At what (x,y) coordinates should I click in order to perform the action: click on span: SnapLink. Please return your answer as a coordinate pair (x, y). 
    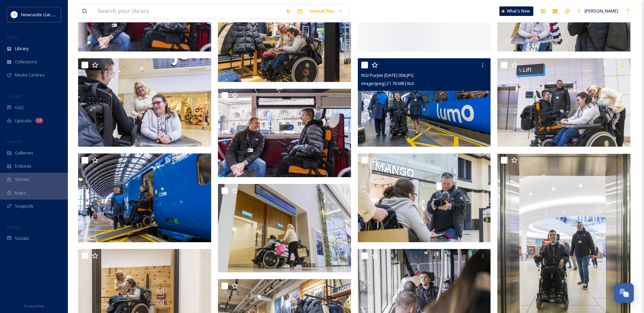
    Looking at the image, I should click on (24, 206).